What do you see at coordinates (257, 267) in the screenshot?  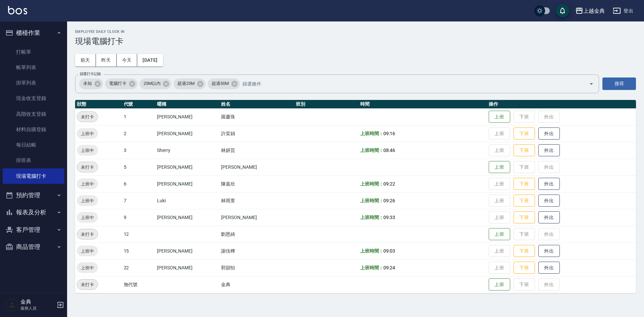 I see `td: 郭韻怡` at bounding box center [257, 267].